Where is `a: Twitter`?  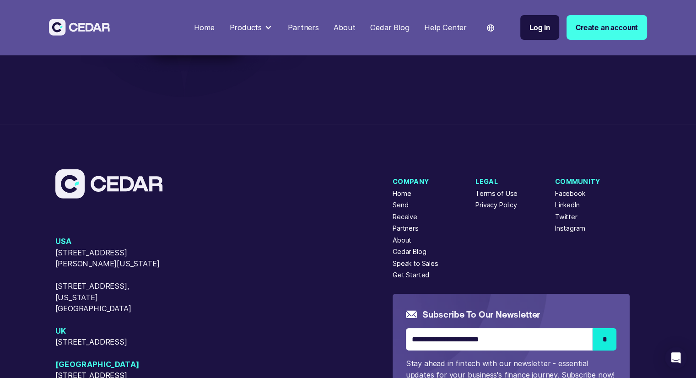
a: Twitter is located at coordinates (566, 217).